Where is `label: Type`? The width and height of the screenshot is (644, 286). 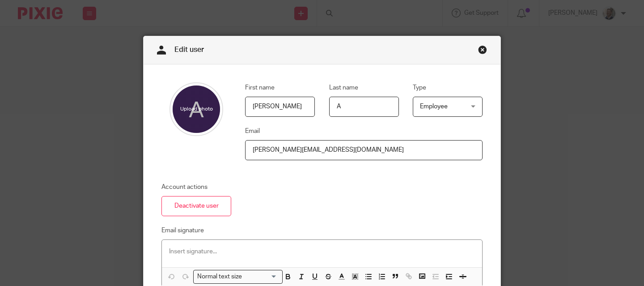
label: Type is located at coordinates (419, 88).